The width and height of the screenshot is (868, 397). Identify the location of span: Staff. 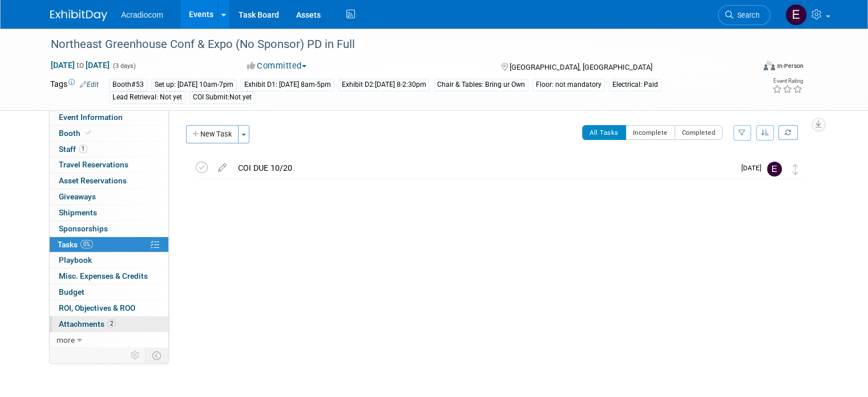
(73, 149).